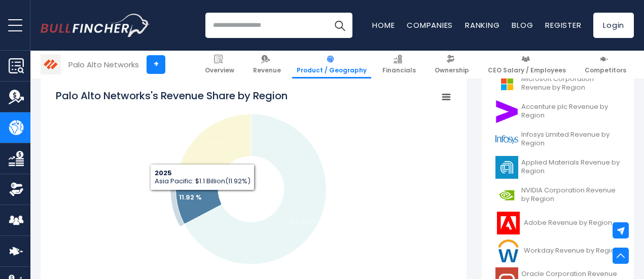 The width and height of the screenshot is (644, 279). What do you see at coordinates (508, 251) in the screenshot?
I see `img: WDAY logo` at bounding box center [508, 251].